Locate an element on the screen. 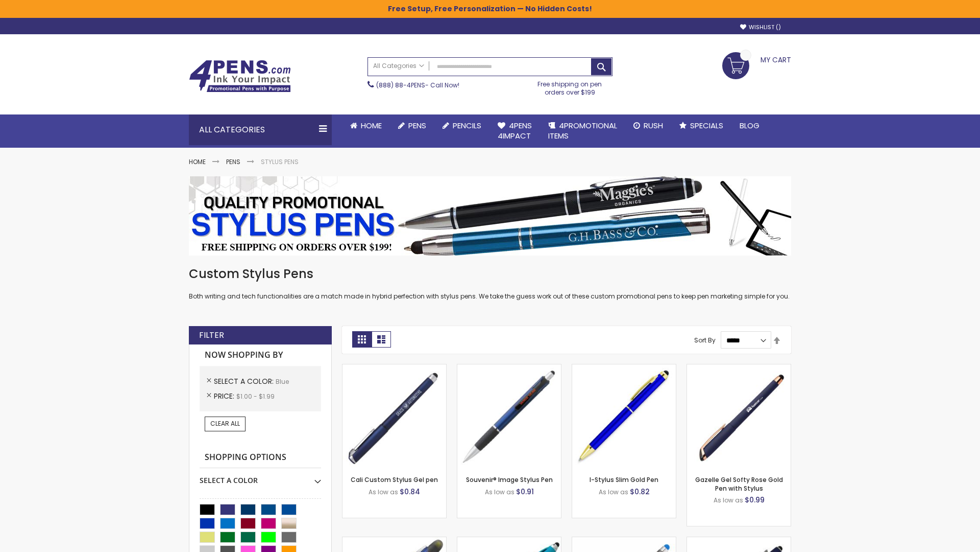 The width and height of the screenshot is (980, 552). span: Clear All is located at coordinates (225, 423).